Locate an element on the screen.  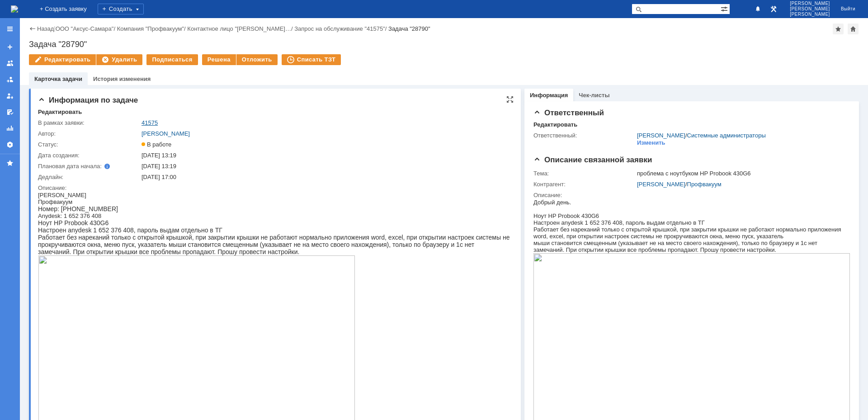
div: Добавить в избранное is located at coordinates (838, 29).